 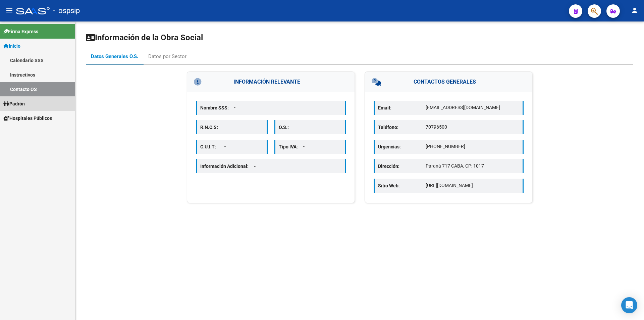 I want to click on mat-icon: menu, so click(x=9, y=10).